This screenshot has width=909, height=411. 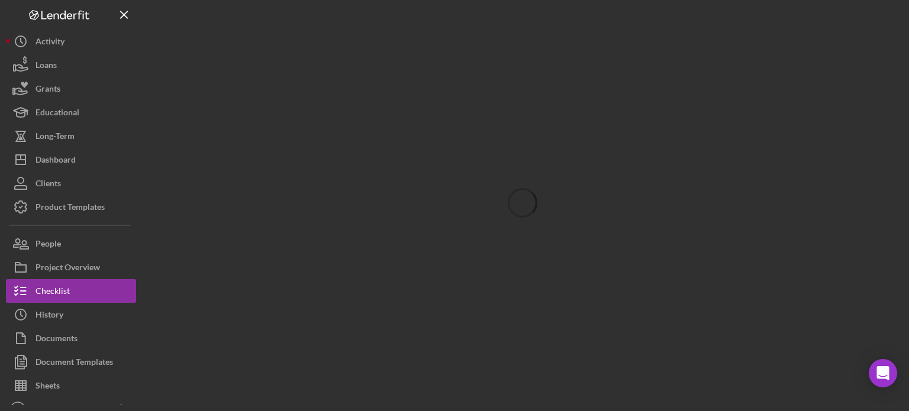 I want to click on a: Long-Term, so click(x=71, y=136).